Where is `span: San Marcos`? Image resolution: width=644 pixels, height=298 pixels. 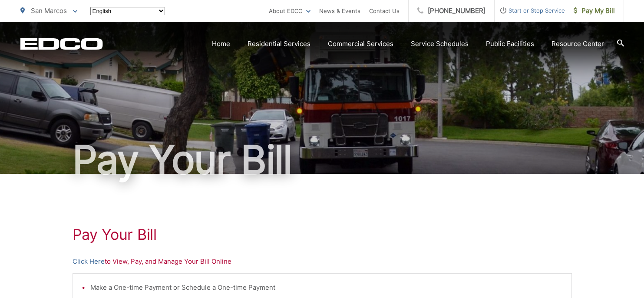 span: San Marcos is located at coordinates (49, 10).